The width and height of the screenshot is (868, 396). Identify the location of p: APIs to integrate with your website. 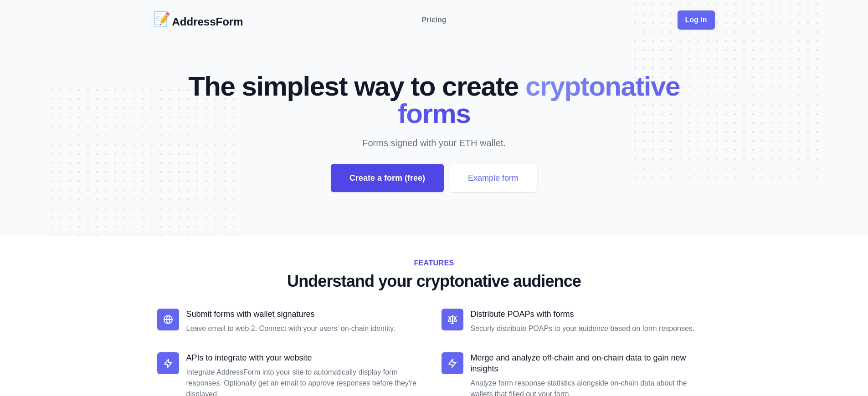
(307, 358).